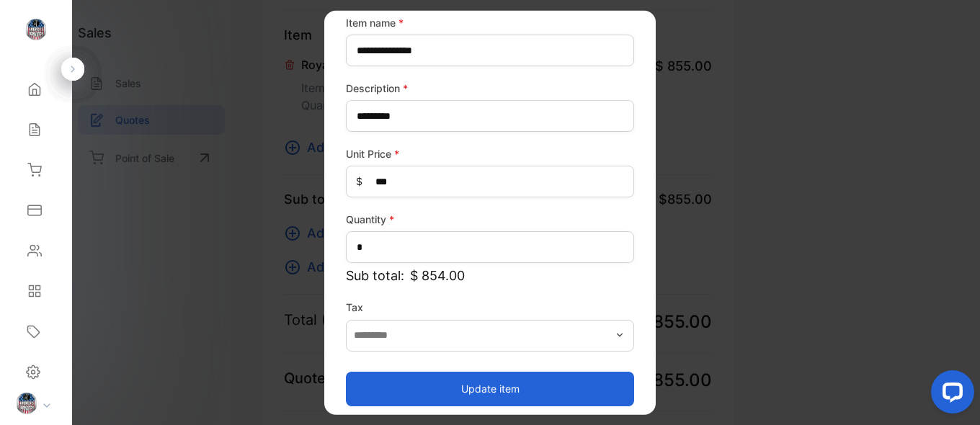 This screenshot has height=425, width=980. Describe the element at coordinates (33, 28) in the screenshot. I see `button: Open LiveChat chat widget` at that location.